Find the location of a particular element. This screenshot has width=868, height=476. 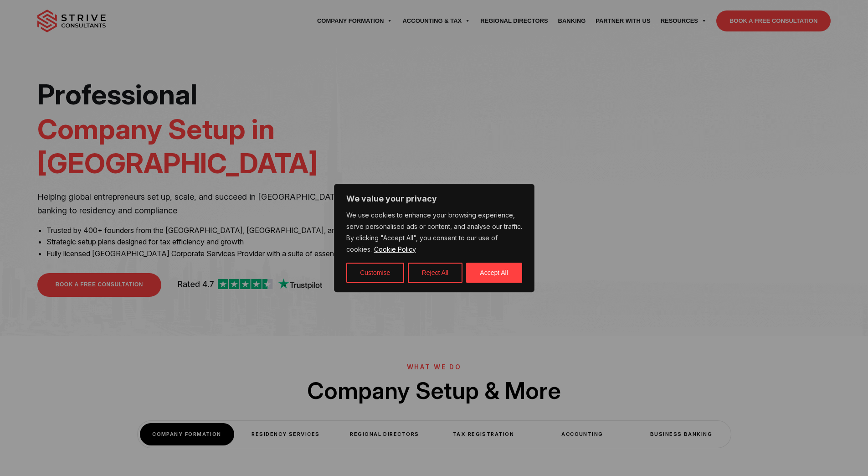

p: We use cookies to enhance your browsing experience, serve personalised ads or content, and analys... is located at coordinates (434, 233).